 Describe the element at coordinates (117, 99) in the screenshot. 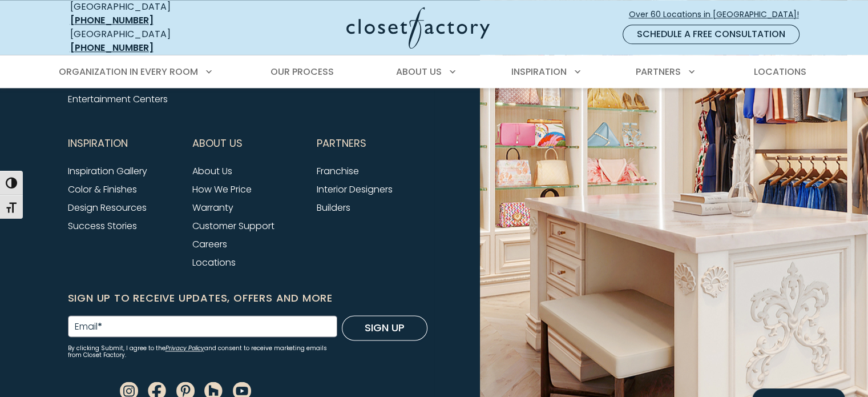

I see `a: Entertainment Centers` at that location.